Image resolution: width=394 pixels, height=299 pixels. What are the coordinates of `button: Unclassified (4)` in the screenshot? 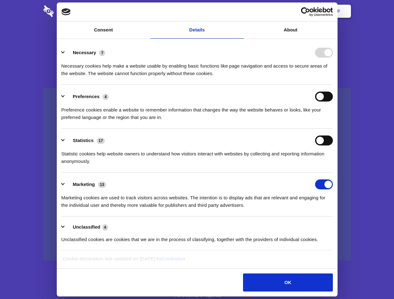 It's located at (87, 227).